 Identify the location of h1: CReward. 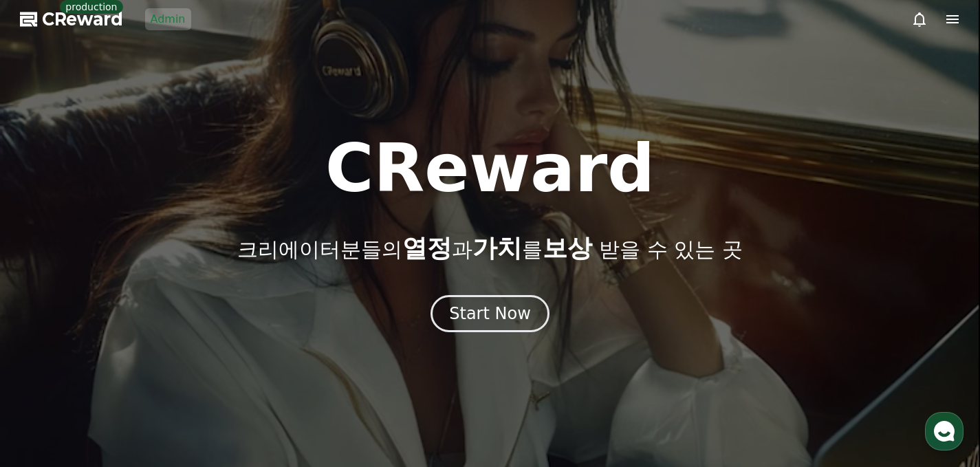
(489, 169).